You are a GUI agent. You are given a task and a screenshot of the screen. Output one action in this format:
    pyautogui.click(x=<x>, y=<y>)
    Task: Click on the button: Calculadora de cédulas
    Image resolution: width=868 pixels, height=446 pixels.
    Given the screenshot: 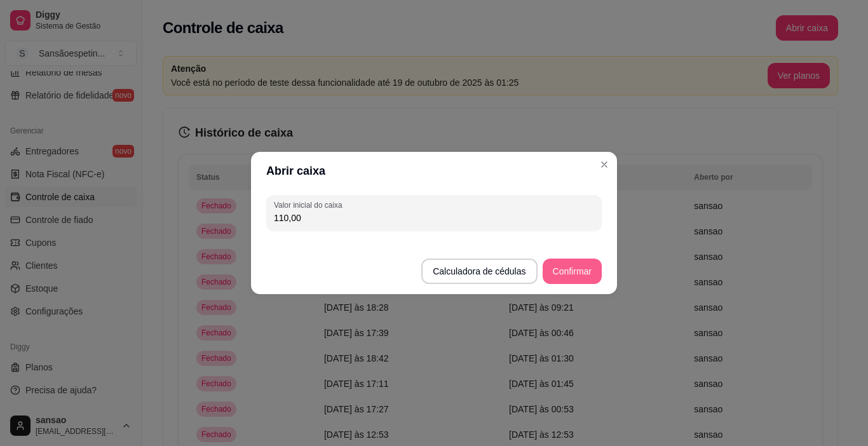 What is the action you would take?
    pyautogui.click(x=479, y=271)
    